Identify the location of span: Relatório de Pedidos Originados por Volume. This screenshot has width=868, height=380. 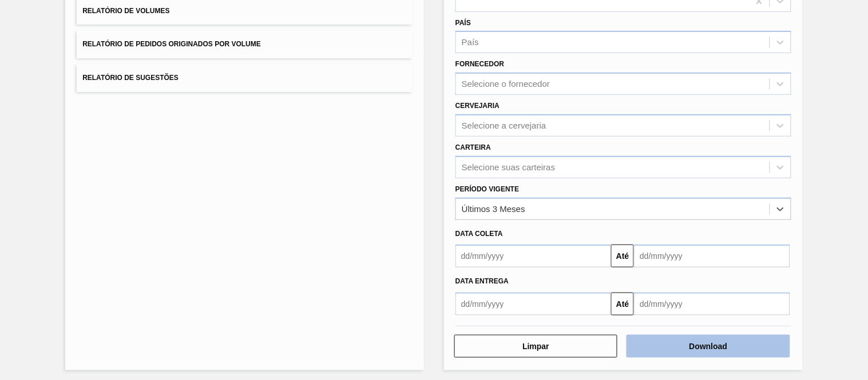
(171, 44).